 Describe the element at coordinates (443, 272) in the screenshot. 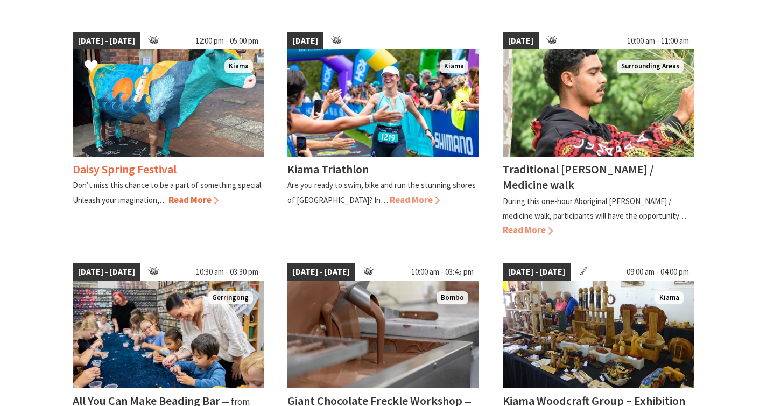

I see `span: 10:00 am - 03:45 pm` at that location.